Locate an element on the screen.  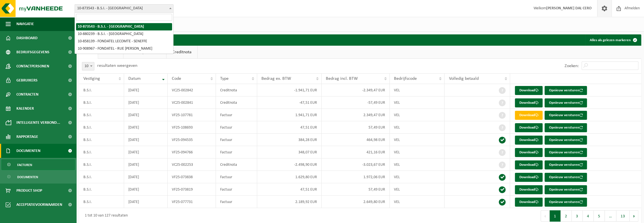
span: Bedrag ex. BTW is located at coordinates (276, 79).